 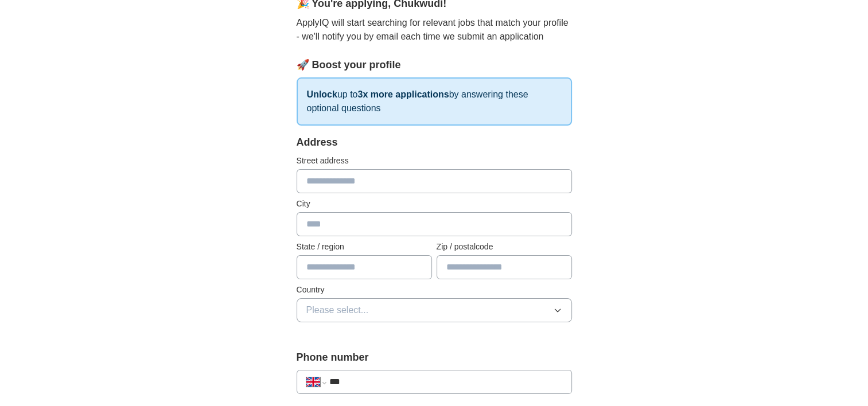 I want to click on label: Country, so click(x=435, y=289).